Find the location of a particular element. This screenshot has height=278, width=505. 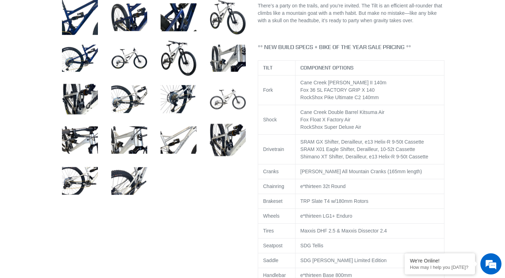

td: Tires is located at coordinates (277, 230).